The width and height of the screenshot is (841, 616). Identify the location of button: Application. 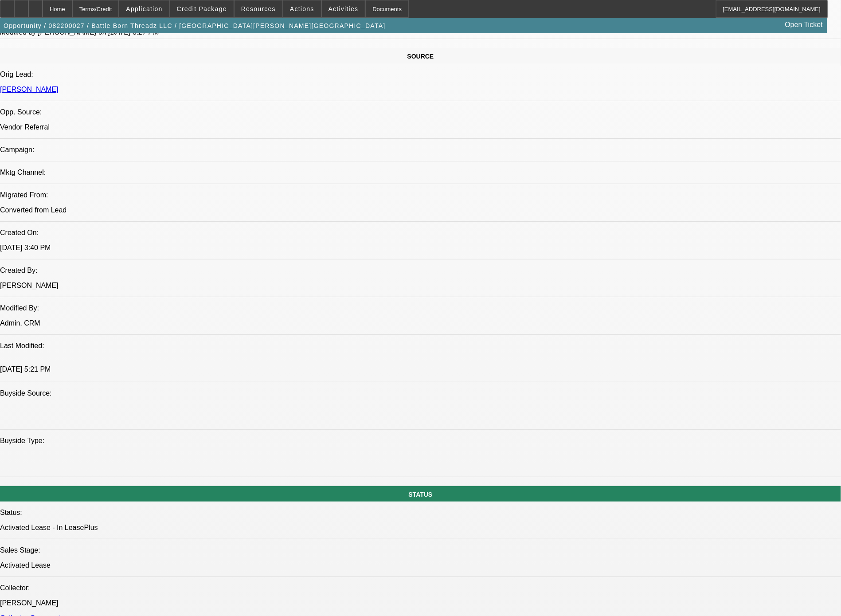
(144, 9).